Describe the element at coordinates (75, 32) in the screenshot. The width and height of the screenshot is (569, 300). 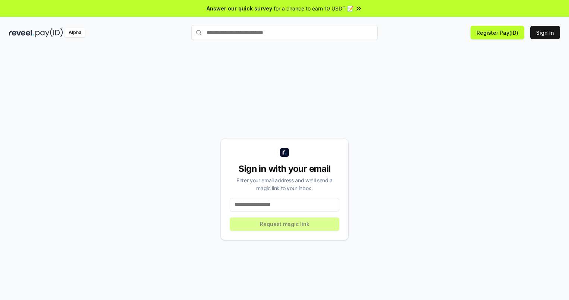
I see `div: Alpha` at that location.